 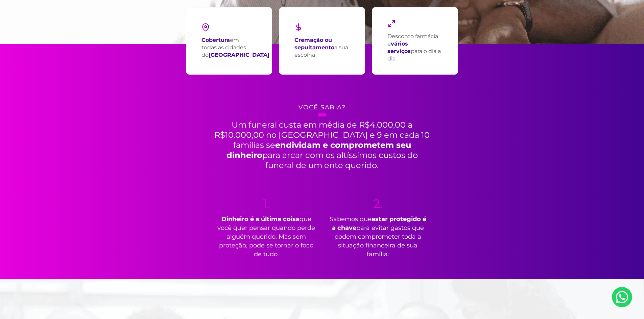 I want to click on strong: Dinheiro é a última coisa, so click(x=260, y=219).